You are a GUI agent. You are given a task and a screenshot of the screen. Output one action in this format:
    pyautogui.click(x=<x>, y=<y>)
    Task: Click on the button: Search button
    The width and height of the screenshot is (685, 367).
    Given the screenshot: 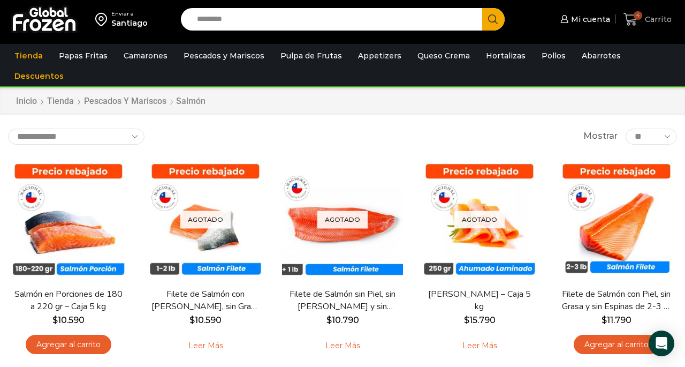 What is the action you would take?
    pyautogui.click(x=494, y=19)
    